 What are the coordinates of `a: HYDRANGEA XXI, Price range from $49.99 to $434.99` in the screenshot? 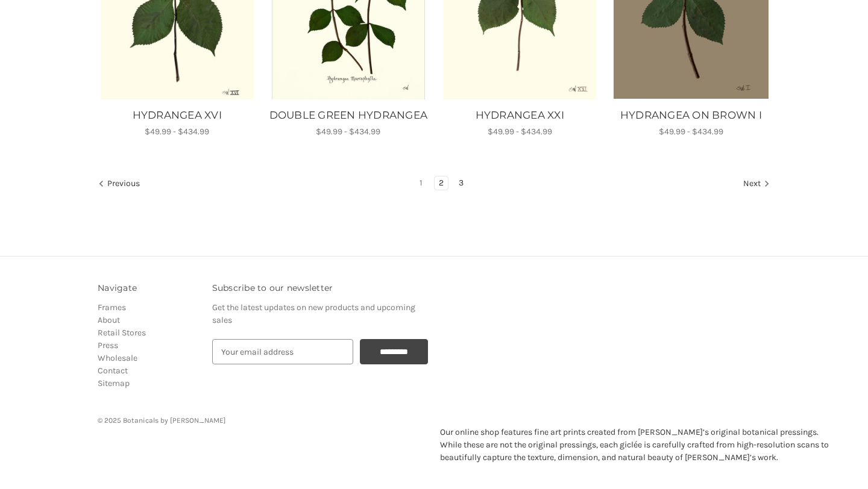 It's located at (520, 116).